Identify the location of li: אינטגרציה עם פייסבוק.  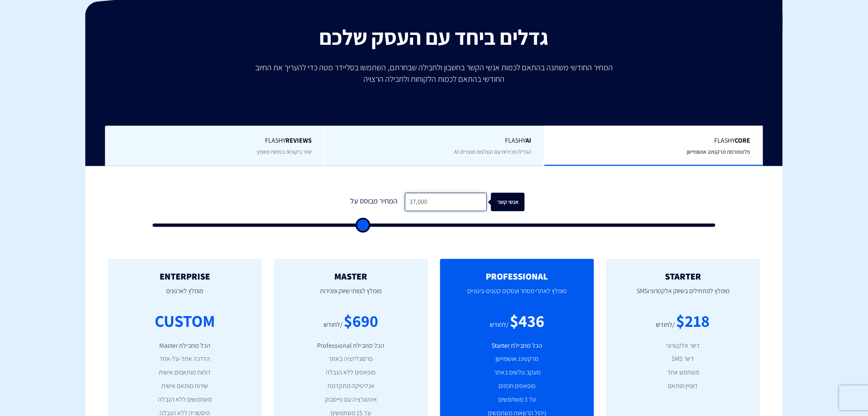
(351, 399).